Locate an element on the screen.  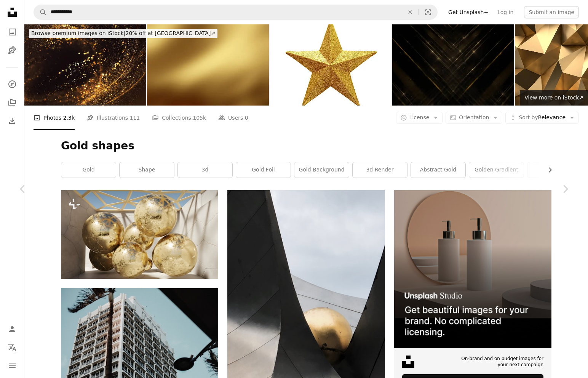
a: 3d is located at coordinates (205, 170).